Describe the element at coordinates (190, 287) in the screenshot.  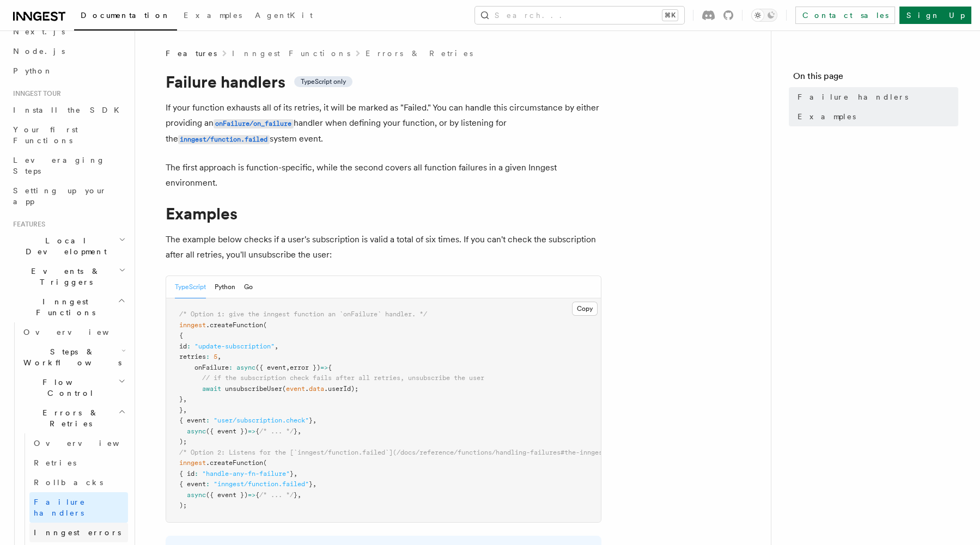
I see `button: TypeScript` at that location.